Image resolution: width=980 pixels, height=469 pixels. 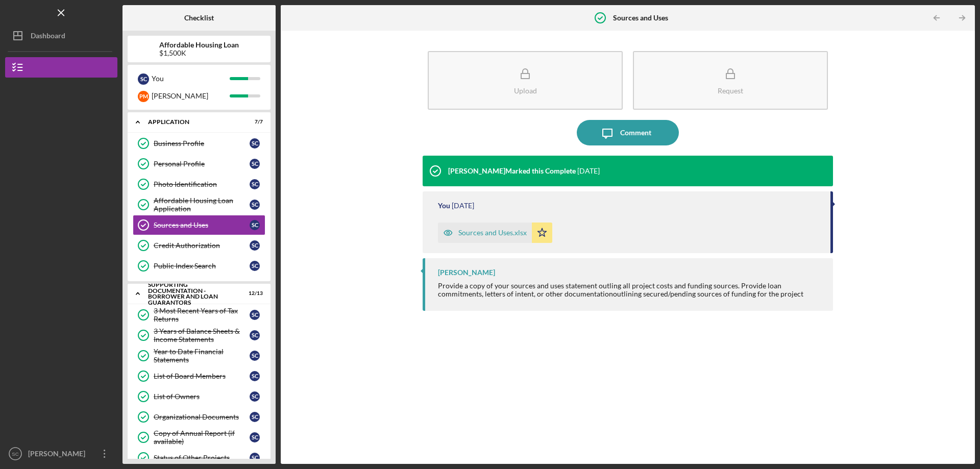 I want to click on div: Credit Authorization, so click(x=201, y=246).